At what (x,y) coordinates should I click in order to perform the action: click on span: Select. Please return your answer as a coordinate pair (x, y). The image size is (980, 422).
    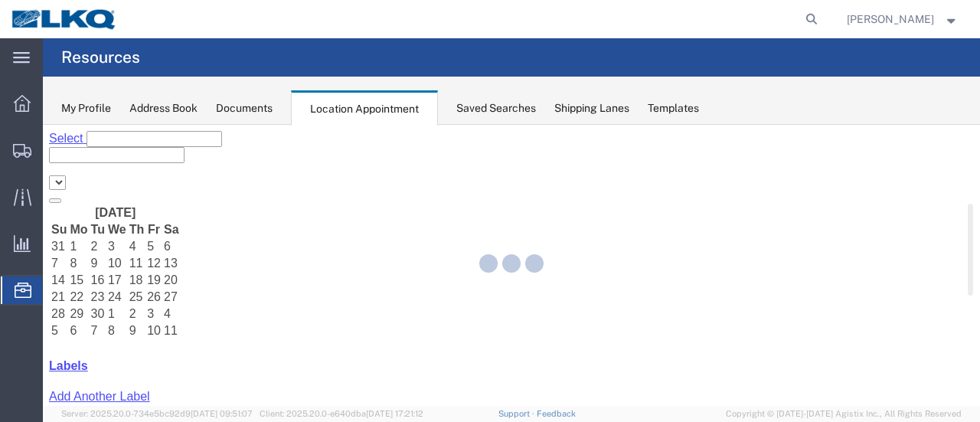
    Looking at the image, I should click on (23, 13).